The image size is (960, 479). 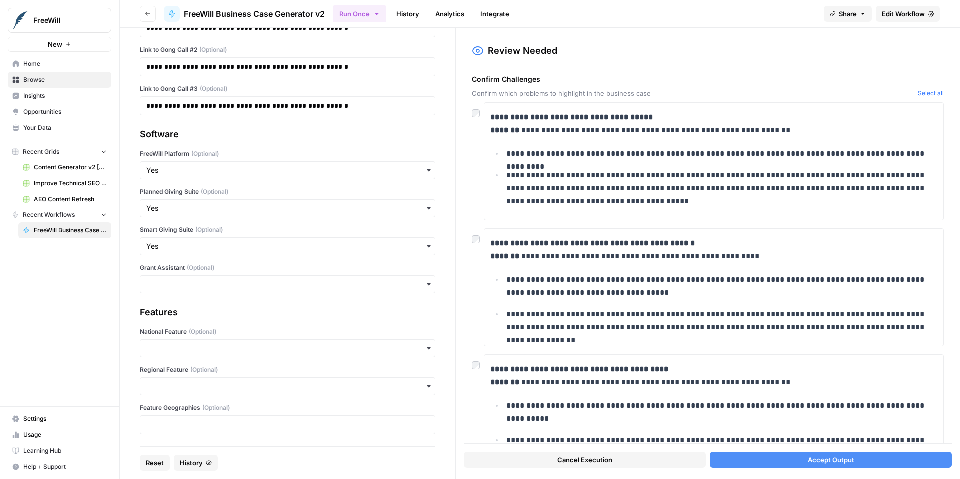 What do you see at coordinates (65, 435) in the screenshot?
I see `span: Usage` at bounding box center [65, 435].